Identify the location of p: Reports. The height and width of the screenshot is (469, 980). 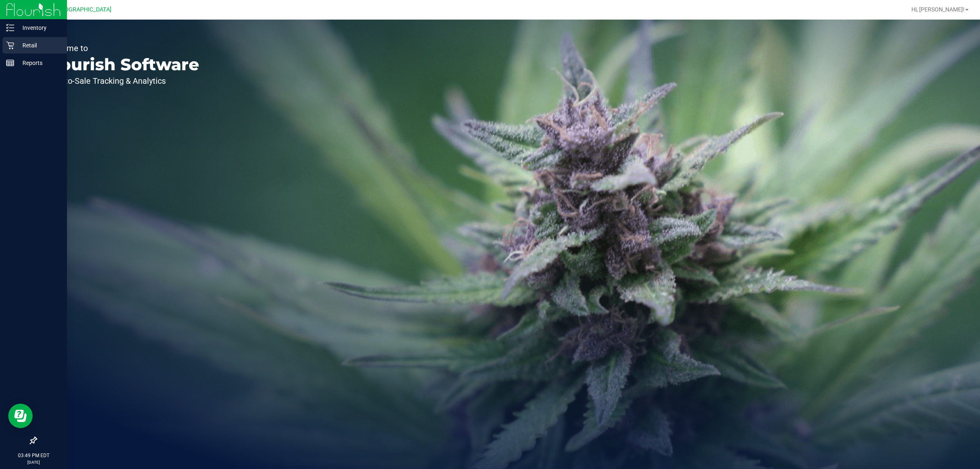
(39, 63).